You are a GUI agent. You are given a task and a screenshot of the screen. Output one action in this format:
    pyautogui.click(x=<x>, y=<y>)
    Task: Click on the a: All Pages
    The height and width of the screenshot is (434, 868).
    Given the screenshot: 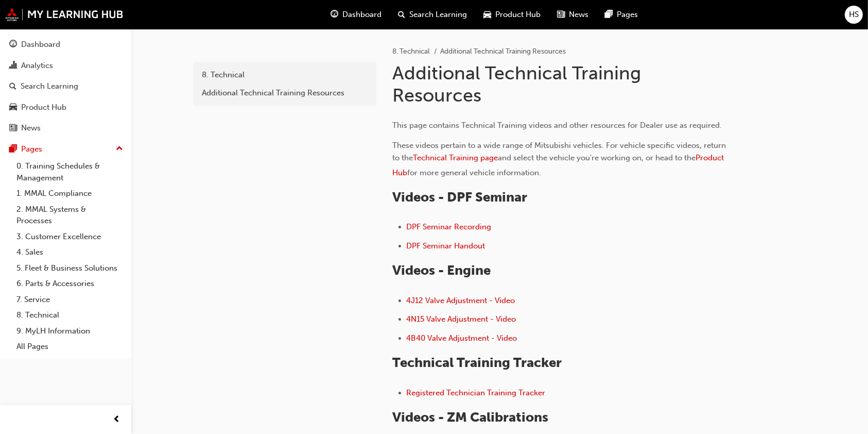 What is the action you would take?
    pyautogui.click(x=70, y=346)
    